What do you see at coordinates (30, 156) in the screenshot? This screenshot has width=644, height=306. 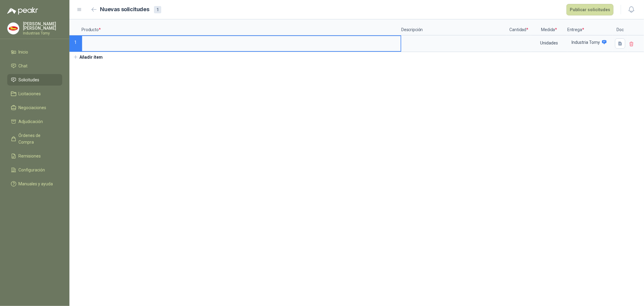 I see `span: Remisiones` at bounding box center [30, 156].